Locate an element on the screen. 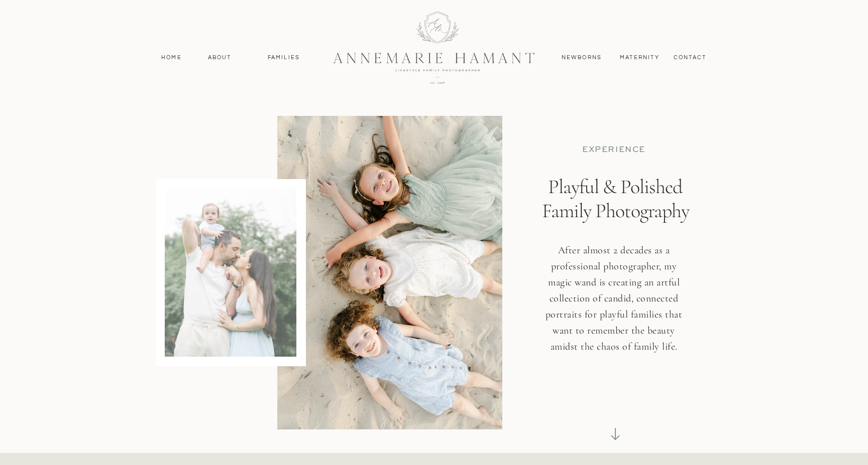 The height and width of the screenshot is (465, 868). nav: Newborns is located at coordinates (582, 57).